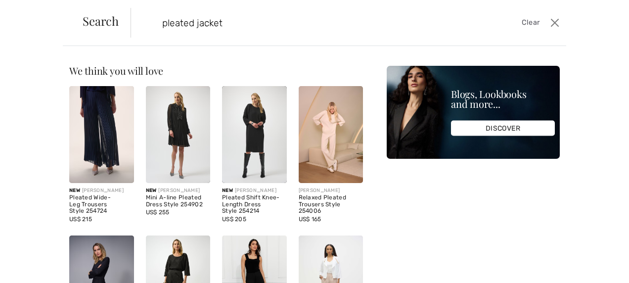 The image size is (629, 283). What do you see at coordinates (100, 21) in the screenshot?
I see `span: Search` at bounding box center [100, 21].